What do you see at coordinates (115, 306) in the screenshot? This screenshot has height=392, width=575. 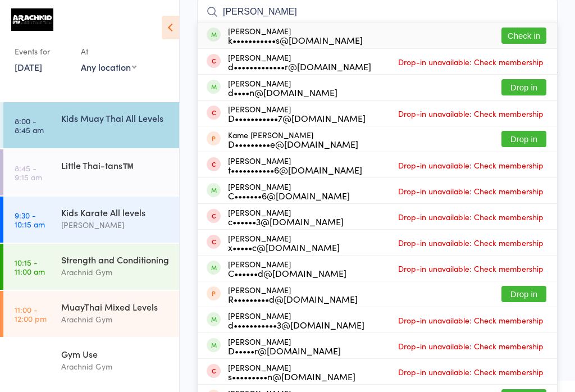 I see `div: MuayThai Mixed Levels` at bounding box center [115, 306].